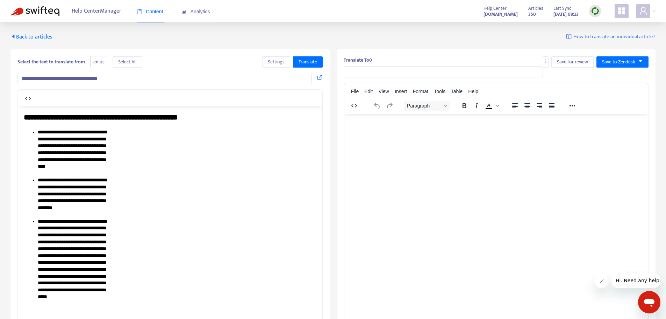 The height and width of the screenshot is (319, 666). I want to click on span: How to translate an individual article?, so click(614, 37).